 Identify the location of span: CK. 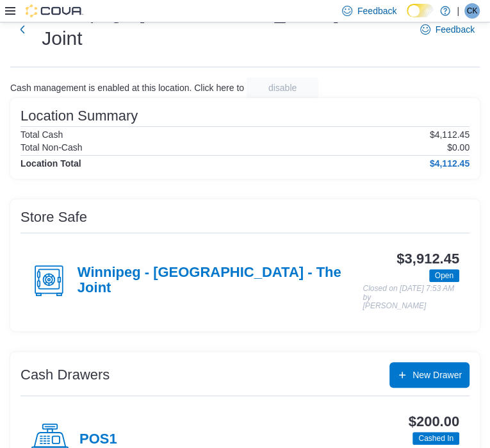
(471, 11).